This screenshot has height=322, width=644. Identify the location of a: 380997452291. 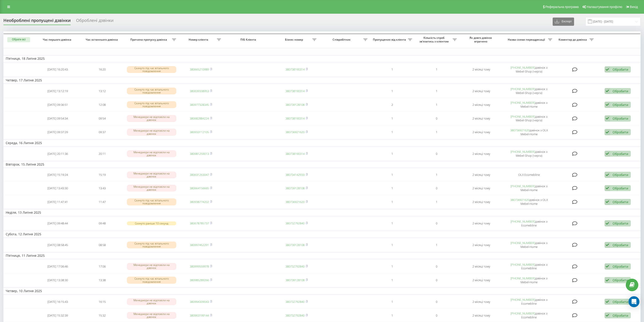
(199, 245).